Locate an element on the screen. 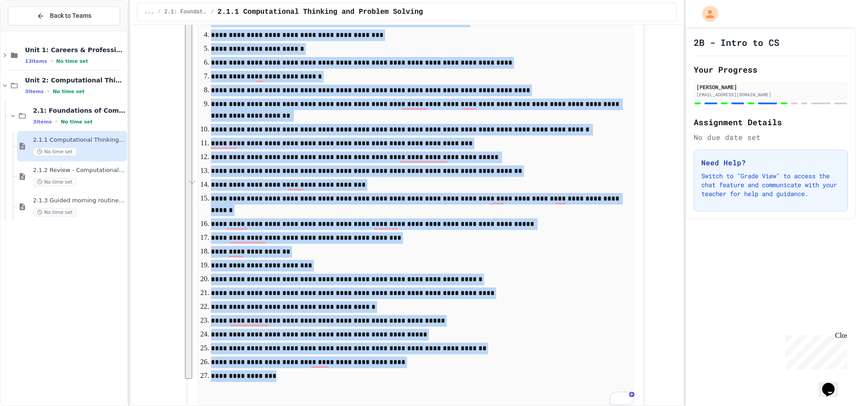 This screenshot has height=406, width=856. span: 13 items is located at coordinates (36, 61).